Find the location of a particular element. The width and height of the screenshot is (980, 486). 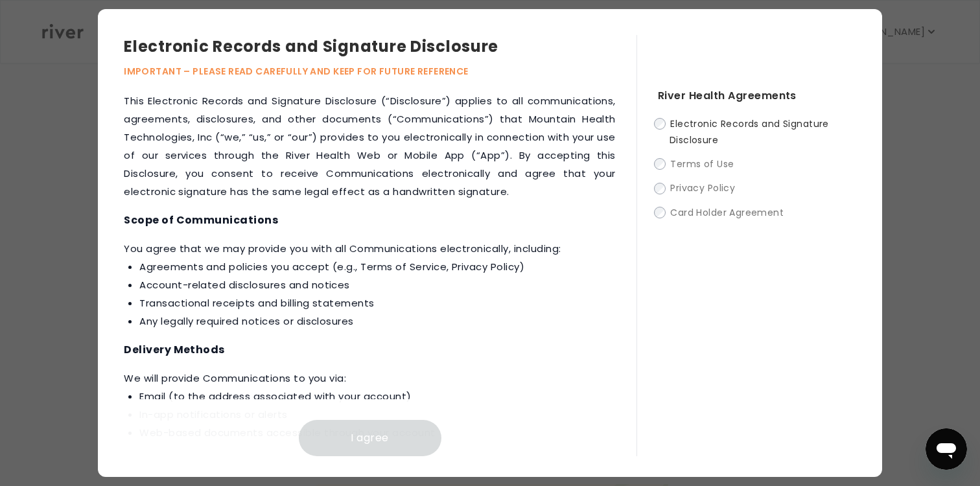

button: I agree is located at coordinates (370, 438).